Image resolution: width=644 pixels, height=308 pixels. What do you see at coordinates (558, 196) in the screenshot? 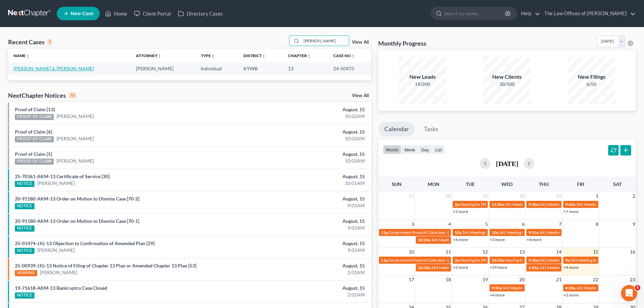
I see `span: 31` at bounding box center [558, 196].